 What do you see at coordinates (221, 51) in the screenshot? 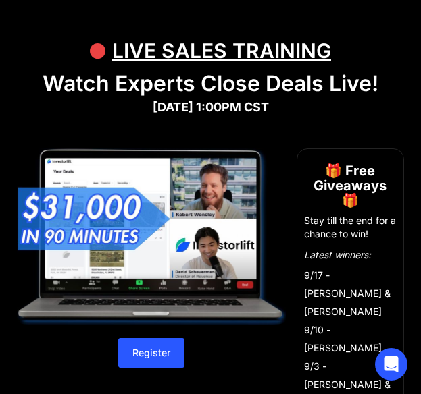
I see `div: LIVE SALES TRAINING` at bounding box center [221, 51].